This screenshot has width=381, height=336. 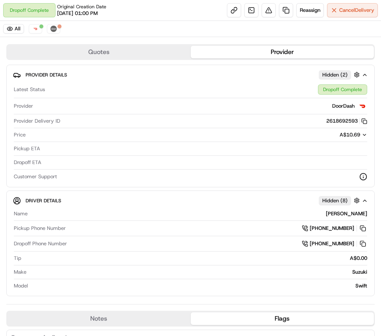 What do you see at coordinates (28, 162) in the screenshot?
I see `span: Dropoff ETA` at bounding box center [28, 162].